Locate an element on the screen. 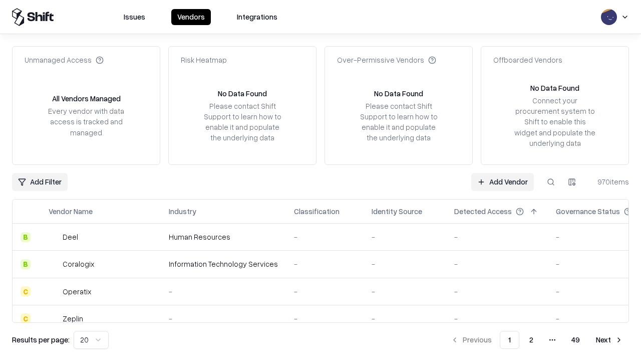 This screenshot has width=641, height=361. button: 2 is located at coordinates (532, 340).